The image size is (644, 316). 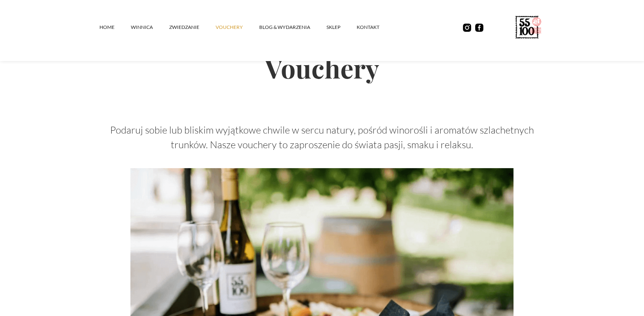 What do you see at coordinates (237, 28) in the screenshot?
I see `a: vouchery` at bounding box center [237, 28].